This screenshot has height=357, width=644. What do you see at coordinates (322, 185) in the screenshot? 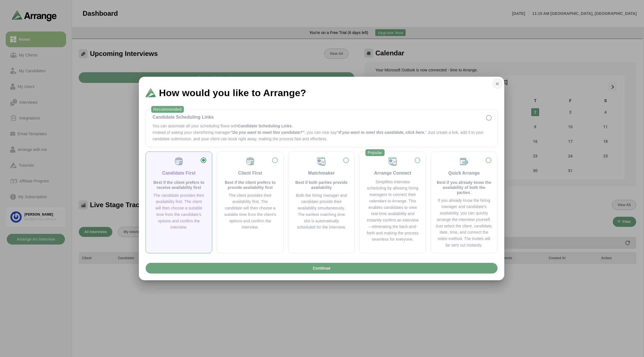
I see `p: Best if both parties provide availability` at bounding box center [322, 185].